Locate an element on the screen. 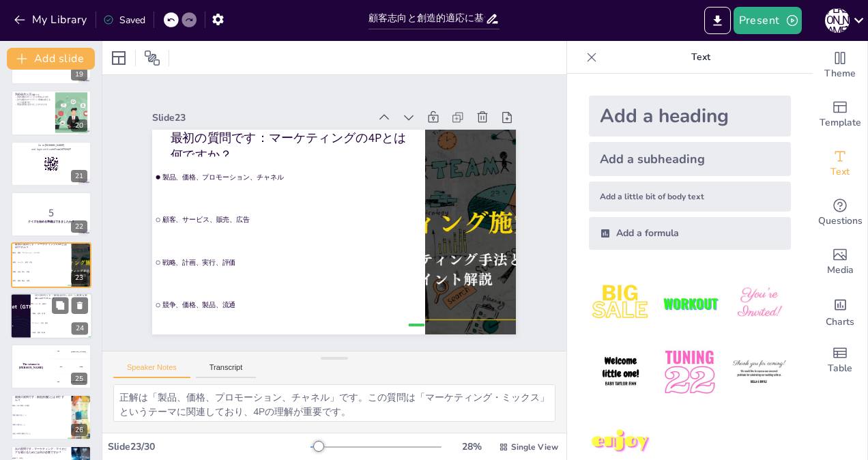  button: My Library is located at coordinates (51, 20).